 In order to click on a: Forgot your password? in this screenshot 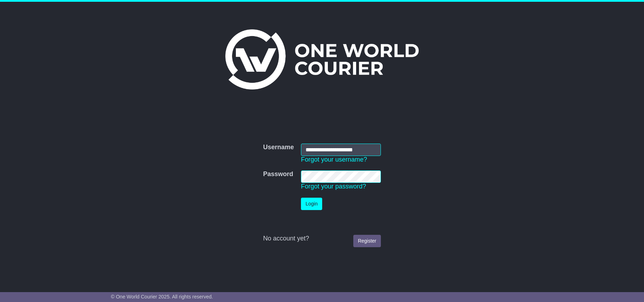, I will do `click(334, 187)`.